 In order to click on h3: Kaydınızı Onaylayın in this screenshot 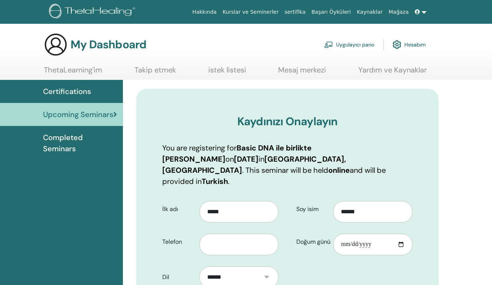, I will do `click(288, 122)`.